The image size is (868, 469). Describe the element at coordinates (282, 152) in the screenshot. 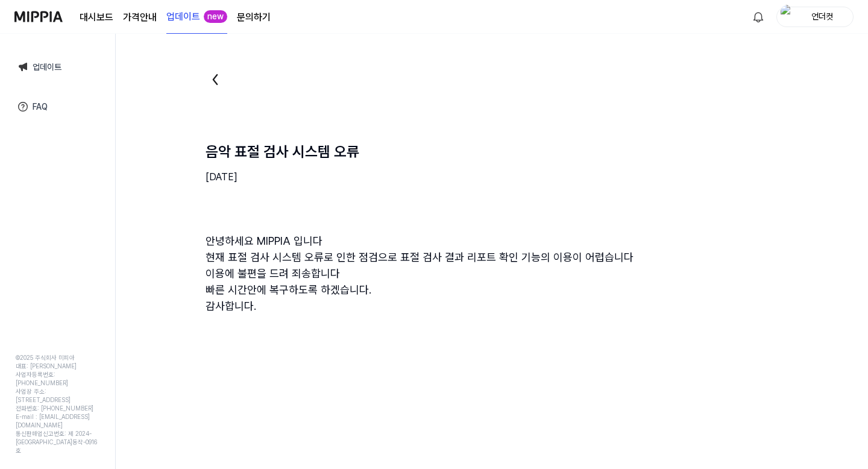

I see `div: 음악 표절 검사 시스템 오류` at that location.